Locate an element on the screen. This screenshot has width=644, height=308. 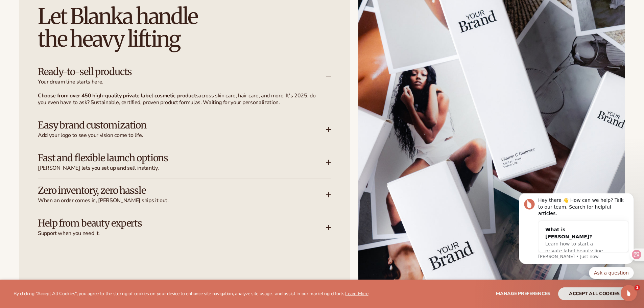
h3: Help from beauty experts is located at coordinates (172, 223).